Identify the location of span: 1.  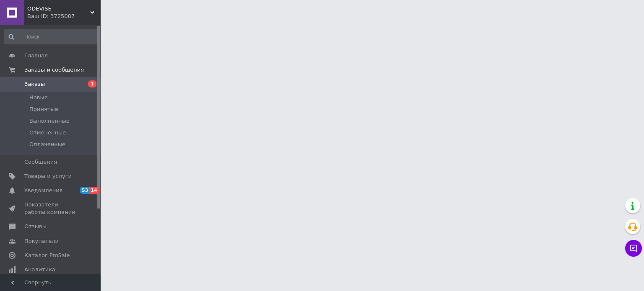
(93, 84).